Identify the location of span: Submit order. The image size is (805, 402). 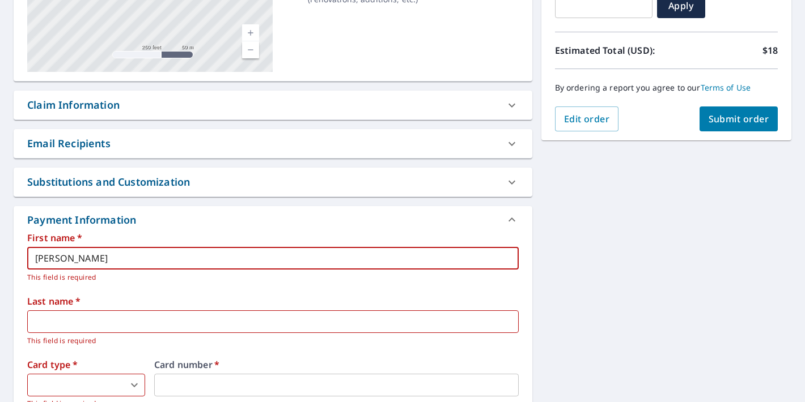
(738, 119).